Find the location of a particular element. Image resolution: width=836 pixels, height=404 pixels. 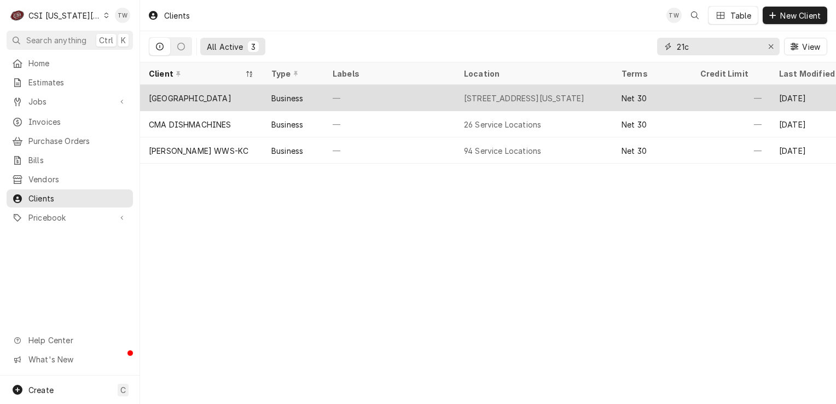

div: CSI Kansas City's Avatar is located at coordinates (18, 15).